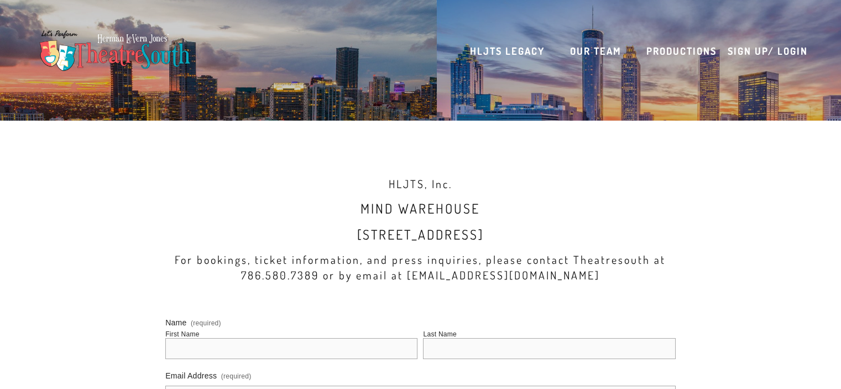 Image resolution: width=841 pixels, height=389 pixels. What do you see at coordinates (596, 51) in the screenshot?
I see `a: Our Team` at bounding box center [596, 51].